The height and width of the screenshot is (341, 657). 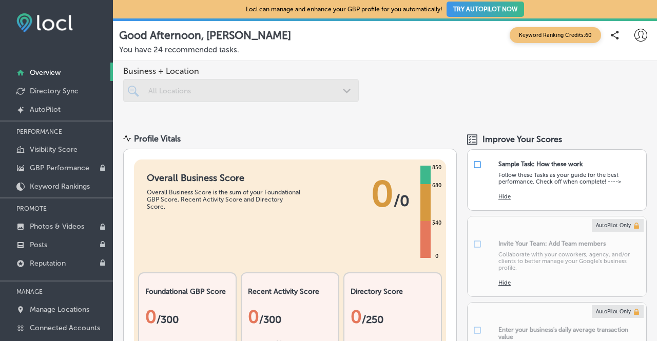 I want to click on div: 340, so click(x=437, y=223).